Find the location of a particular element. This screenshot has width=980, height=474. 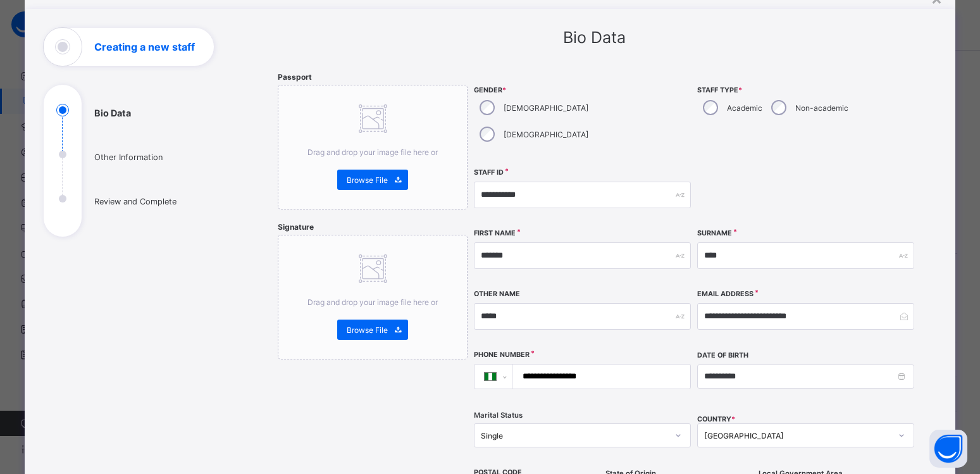

label: Phone Number is located at coordinates (502, 355).